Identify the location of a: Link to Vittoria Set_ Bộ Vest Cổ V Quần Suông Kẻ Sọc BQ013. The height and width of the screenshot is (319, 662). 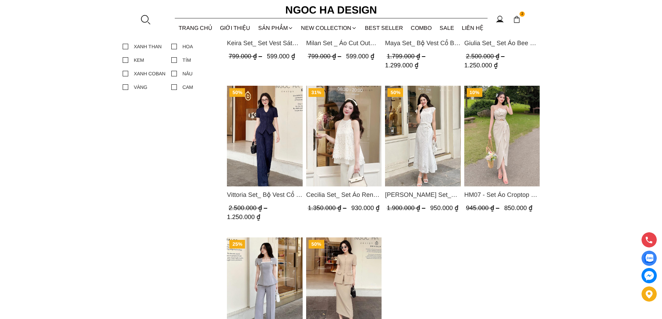
(265, 195).